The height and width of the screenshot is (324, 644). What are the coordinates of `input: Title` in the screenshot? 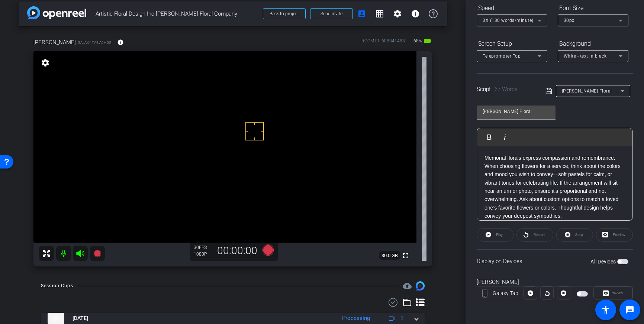 It's located at (516, 111).